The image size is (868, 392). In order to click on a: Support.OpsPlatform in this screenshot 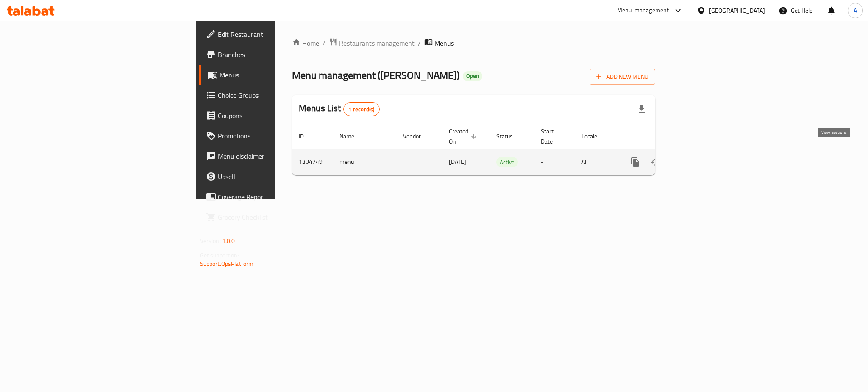, I will do `click(226, 264)`.